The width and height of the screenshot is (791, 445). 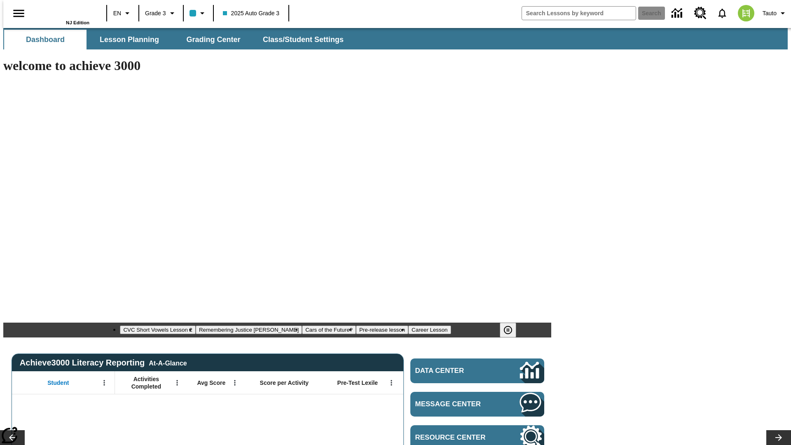 What do you see at coordinates (157, 329) in the screenshot?
I see `button: Slide 1 CVC Short Vowels Lesson 2` at bounding box center [157, 329].